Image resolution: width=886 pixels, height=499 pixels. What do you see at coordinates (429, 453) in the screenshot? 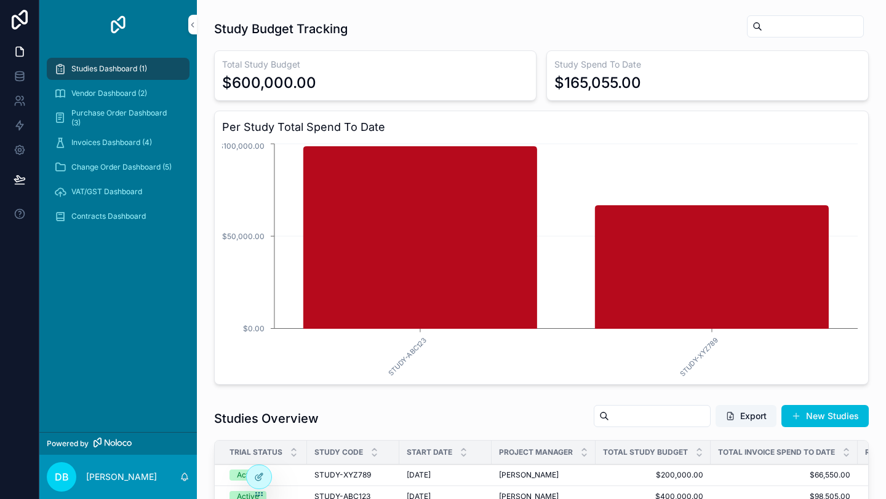
I see `span: Start Date` at bounding box center [429, 453].